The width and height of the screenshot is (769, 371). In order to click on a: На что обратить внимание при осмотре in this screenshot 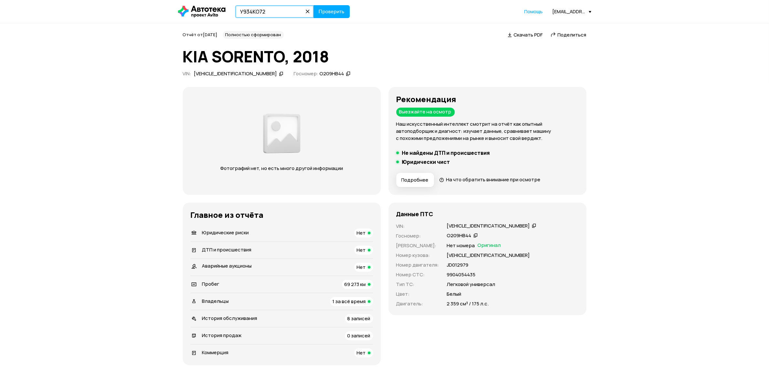, I will do `click(490, 179)`.